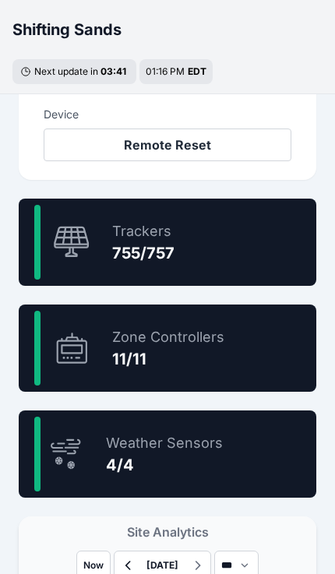 The width and height of the screenshot is (335, 574). Describe the element at coordinates (164, 465) in the screenshot. I see `div: 4/4` at that location.